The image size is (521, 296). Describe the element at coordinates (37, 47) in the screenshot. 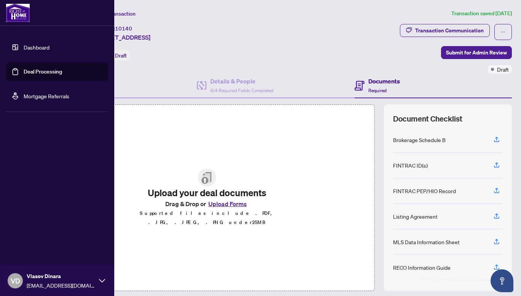

I see `a: Dashboard` at that location.